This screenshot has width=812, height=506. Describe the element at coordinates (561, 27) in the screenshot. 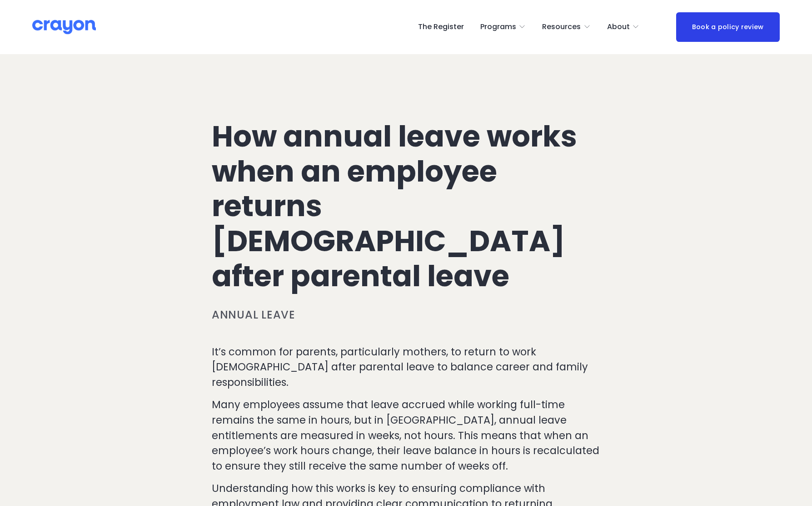

I see `span: Resources` at that location.